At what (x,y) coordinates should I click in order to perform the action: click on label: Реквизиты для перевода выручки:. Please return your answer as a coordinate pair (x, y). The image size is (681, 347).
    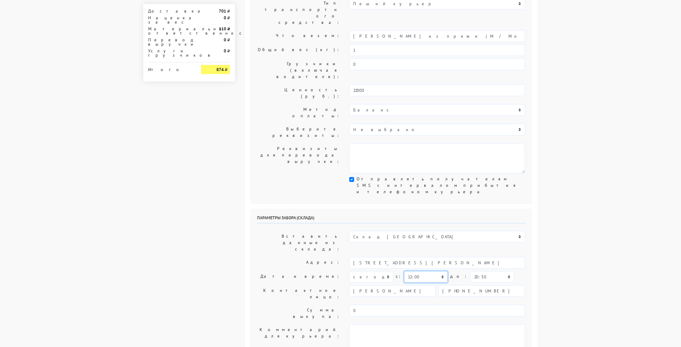
    Looking at the image, I should click on (299, 158).